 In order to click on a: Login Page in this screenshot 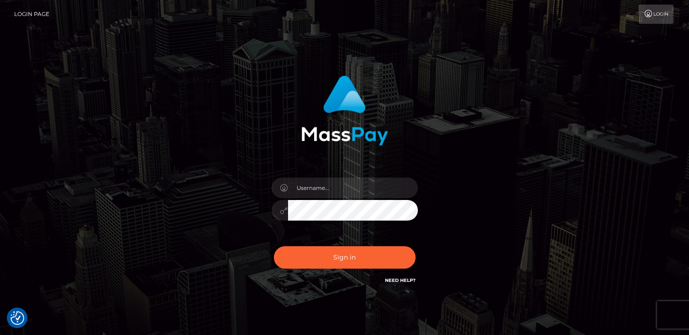, I will do `click(32, 14)`.